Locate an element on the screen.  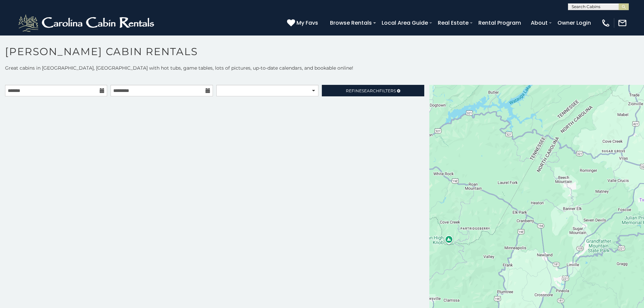
a: Rental Program is located at coordinates (500, 22).